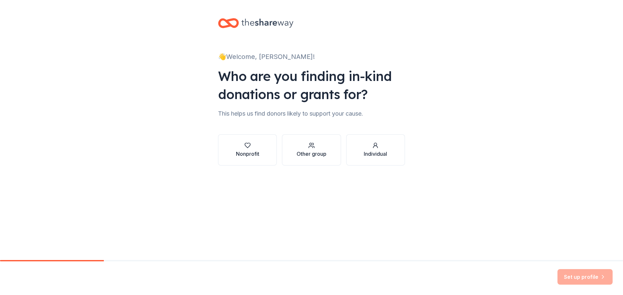  What do you see at coordinates (311, 85) in the screenshot?
I see `div: Who are you finding in-kind donations or grants for?` at bounding box center [311, 85].